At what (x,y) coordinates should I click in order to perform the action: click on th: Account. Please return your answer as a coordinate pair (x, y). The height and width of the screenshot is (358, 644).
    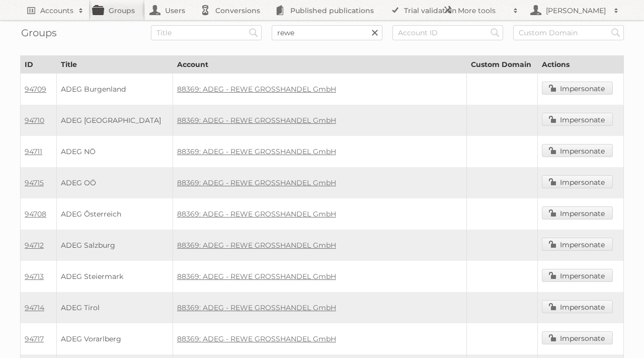
    Looking at the image, I should click on (320, 65).